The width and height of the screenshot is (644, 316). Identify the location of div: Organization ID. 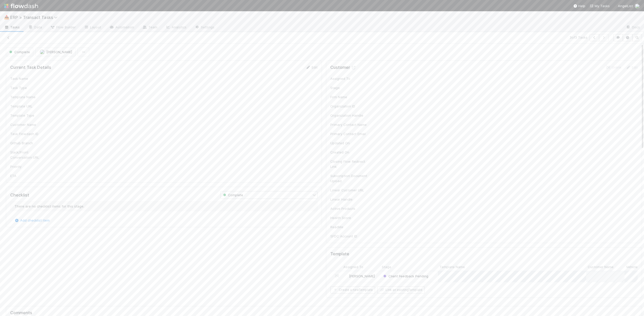
(349, 106).